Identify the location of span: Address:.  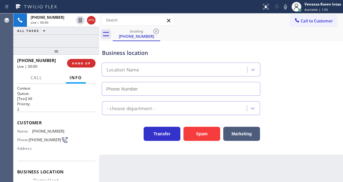
(25, 148).